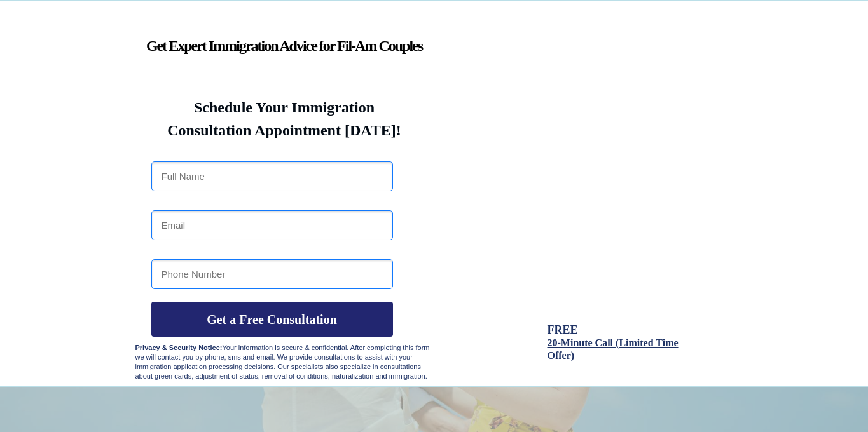  What do you see at coordinates (284, 46) in the screenshot?
I see `strong: Get Expert Immigration Advice for Fil-Am Couples` at bounding box center [284, 46].